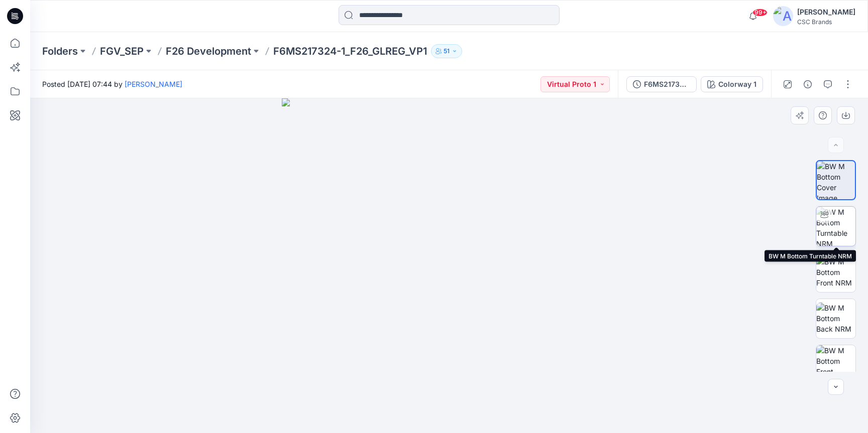 The height and width of the screenshot is (433, 868). I want to click on button: 51, so click(447, 51).